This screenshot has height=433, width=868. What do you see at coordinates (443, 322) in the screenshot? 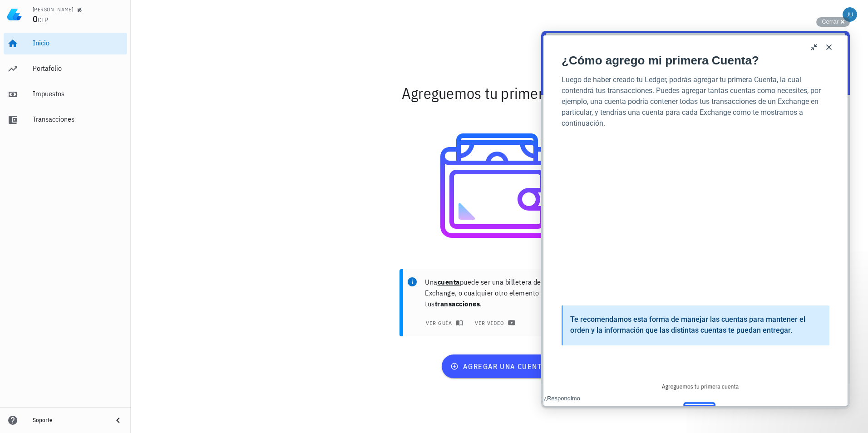
I see `button: ver guía` at bounding box center [443, 322].